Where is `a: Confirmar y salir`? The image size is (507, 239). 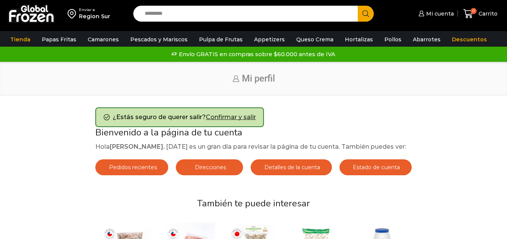
a: Confirmar y salir is located at coordinates (231, 117).